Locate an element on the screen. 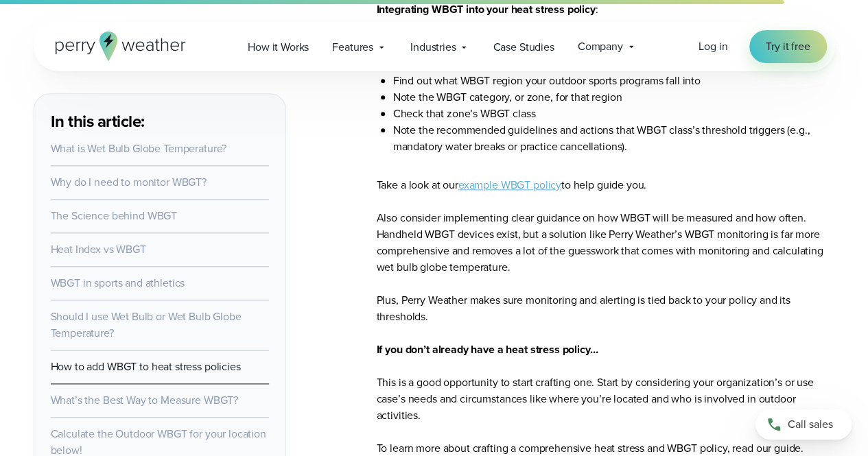  a: Log in is located at coordinates (713, 47).